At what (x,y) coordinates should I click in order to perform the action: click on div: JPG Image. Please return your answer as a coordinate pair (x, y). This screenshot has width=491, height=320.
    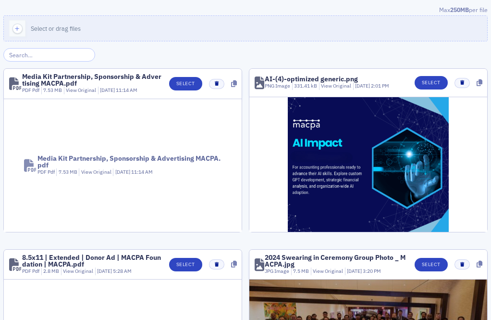
    Looking at the image, I should click on (277, 271).